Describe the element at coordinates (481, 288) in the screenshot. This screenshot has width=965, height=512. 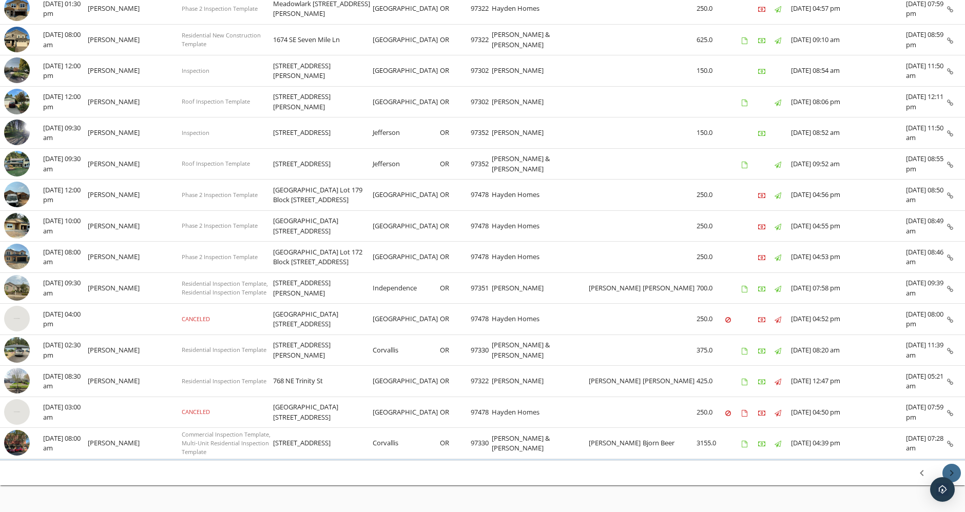
I see `td: 97351` at that location.